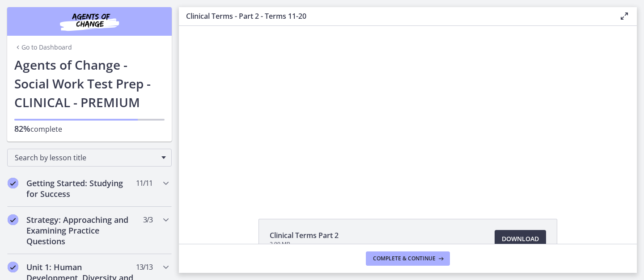  I want to click on h2: Getting Started: Studying for Success, so click(81, 189).